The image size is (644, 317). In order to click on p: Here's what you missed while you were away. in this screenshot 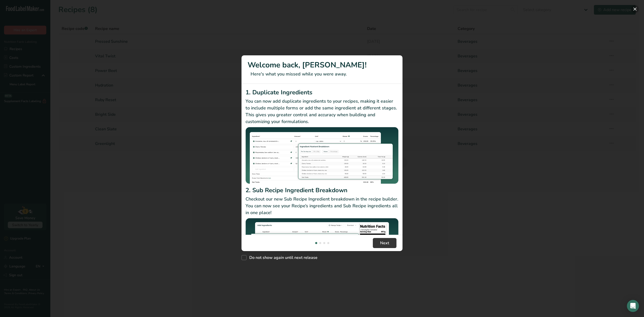, I will do `click(322, 74)`.